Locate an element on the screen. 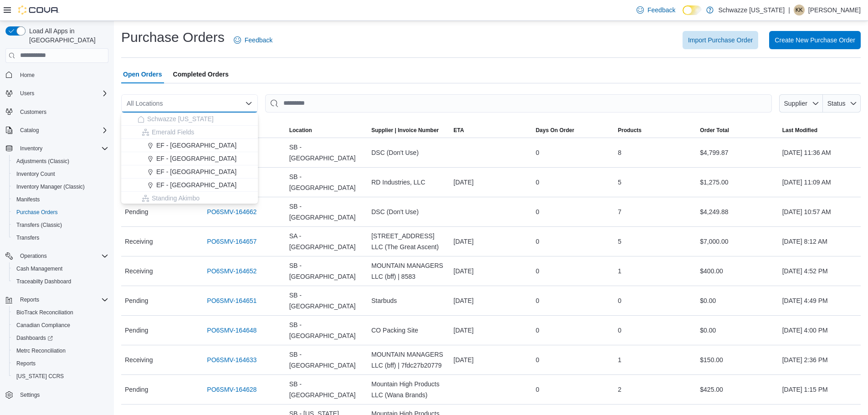 This screenshot has width=868, height=415. div: Mountain High Products LLC (Wana Brands) is located at coordinates (409, 389).